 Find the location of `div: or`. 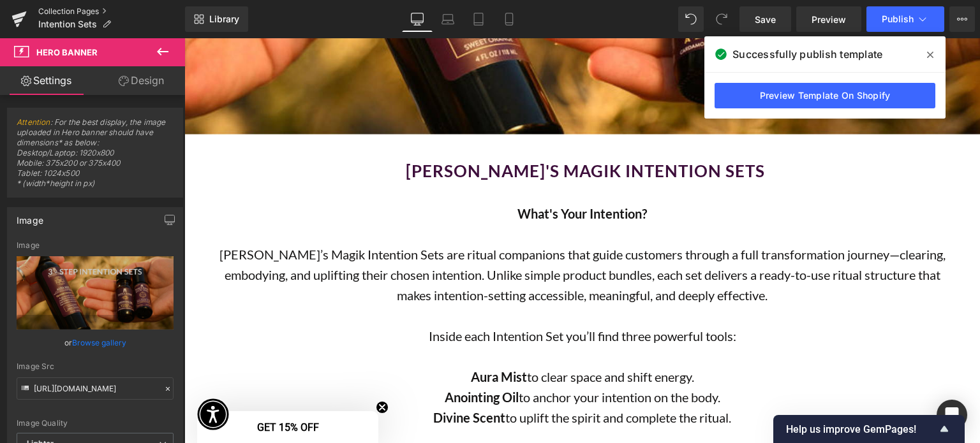

div: or is located at coordinates (95, 342).